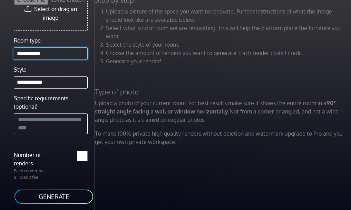 Image resolution: width=351 pixels, height=210 pixels. Describe the element at coordinates (220, 91) in the screenshot. I see `h5: Type of photo` at that location.